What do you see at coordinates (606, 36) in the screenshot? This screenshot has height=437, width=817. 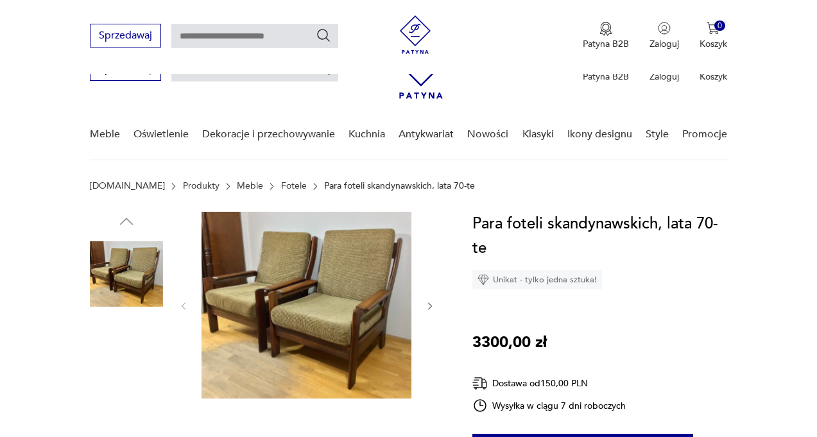 I see `button: Patyna B2B` at bounding box center [606, 36].